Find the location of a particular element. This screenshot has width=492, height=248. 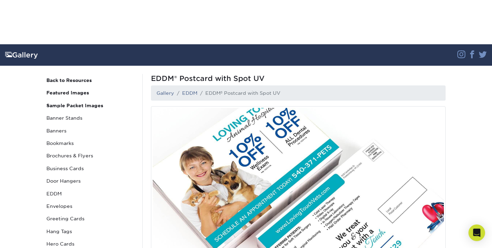

a: Banners is located at coordinates (90, 131).